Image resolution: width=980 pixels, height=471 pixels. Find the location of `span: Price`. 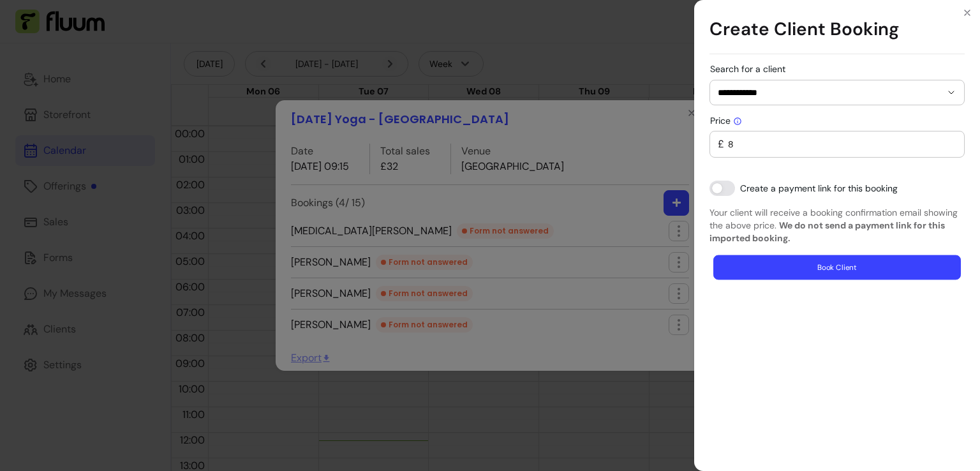

span: Price is located at coordinates (726, 120).